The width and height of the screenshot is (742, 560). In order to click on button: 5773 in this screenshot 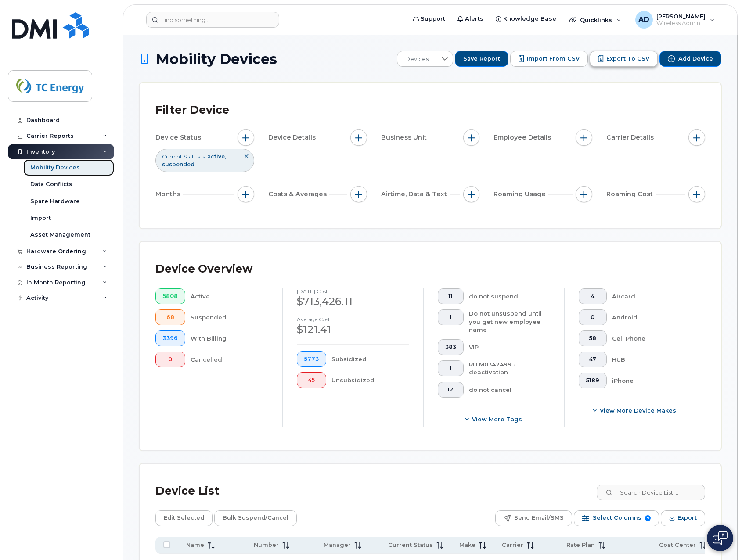, I will do `click(311, 359)`.